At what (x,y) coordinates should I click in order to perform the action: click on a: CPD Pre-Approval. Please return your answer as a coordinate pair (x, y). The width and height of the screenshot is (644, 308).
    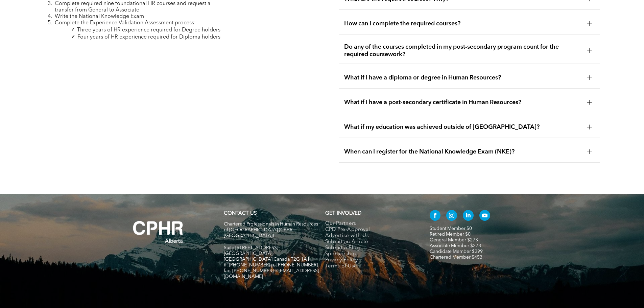
    Looking at the image, I should click on (370, 230).